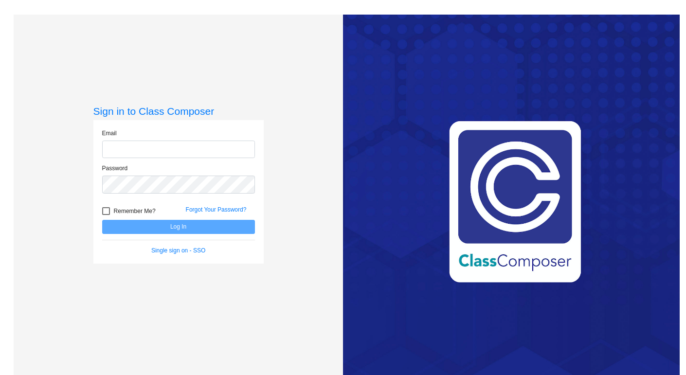  What do you see at coordinates (135, 211) in the screenshot?
I see `span: Remember Me?` at bounding box center [135, 211].